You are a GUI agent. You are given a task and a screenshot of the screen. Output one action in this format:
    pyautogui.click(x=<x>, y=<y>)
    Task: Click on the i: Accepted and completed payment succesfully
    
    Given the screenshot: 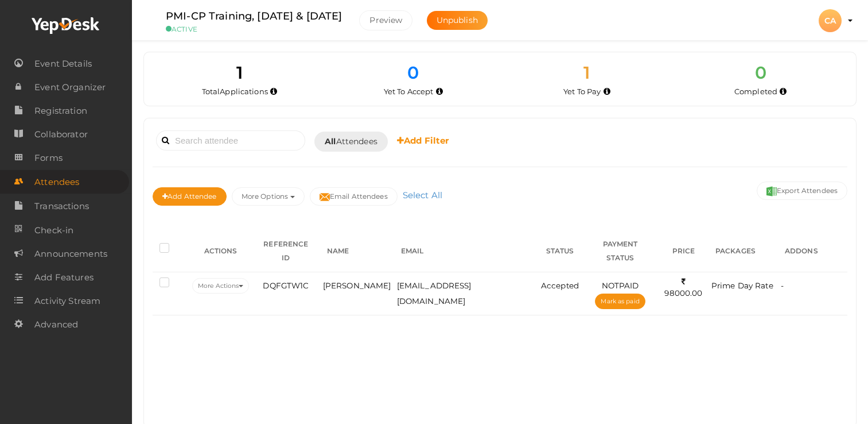 What is the action you would take?
    pyautogui.click(x=783, y=91)
    